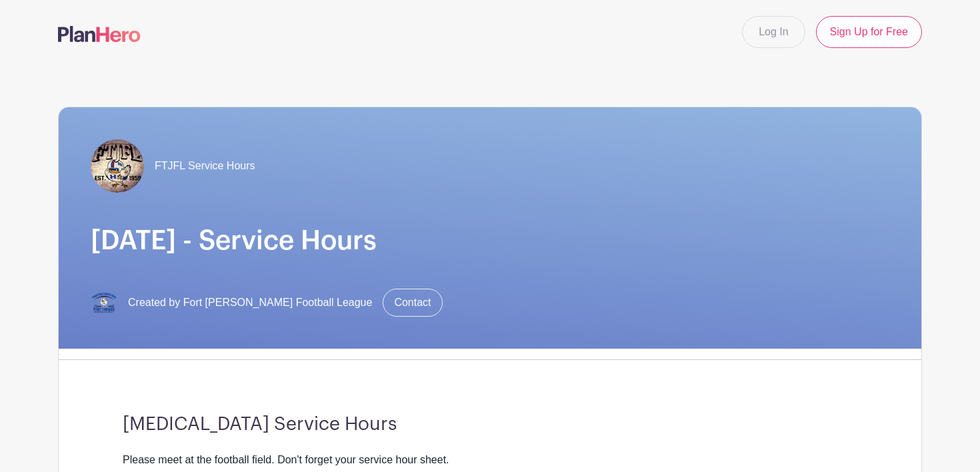  I want to click on img: FTJFL%203.jpg, so click(118, 166).